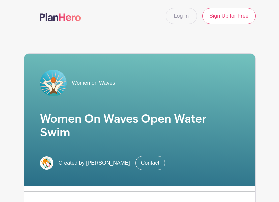 Image resolution: width=279 pixels, height=202 pixels. Describe the element at coordinates (60, 17) in the screenshot. I see `img: logo-507f7623f17ff9eddc593b1ce0a138ce2505c220e1c5a4e2b4648c50719b7d32.svg` at that location.